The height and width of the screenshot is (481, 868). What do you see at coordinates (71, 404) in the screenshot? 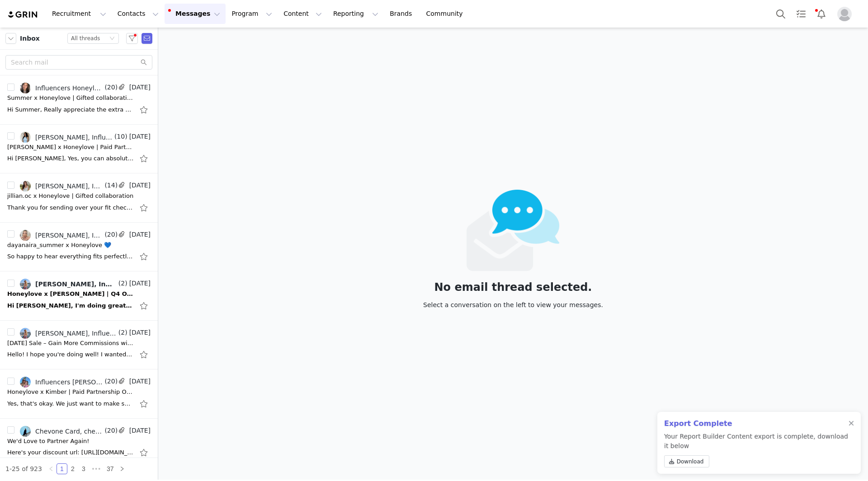
I see `div: Yes, that's okay. We just want to make sure that the video goes live before the month ends. Warml...` at bounding box center [71, 404].